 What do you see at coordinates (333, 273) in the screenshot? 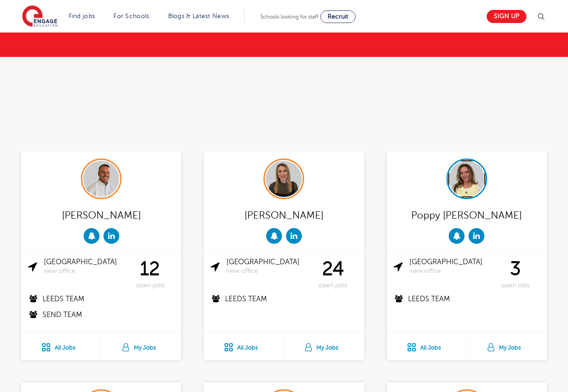
I see `div: 24` at bounding box center [333, 273].